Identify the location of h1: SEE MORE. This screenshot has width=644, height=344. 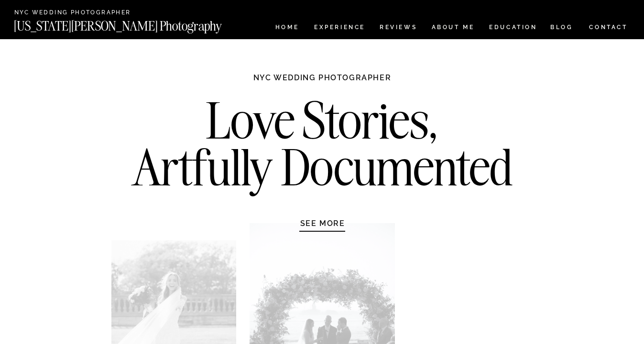
(323, 223).